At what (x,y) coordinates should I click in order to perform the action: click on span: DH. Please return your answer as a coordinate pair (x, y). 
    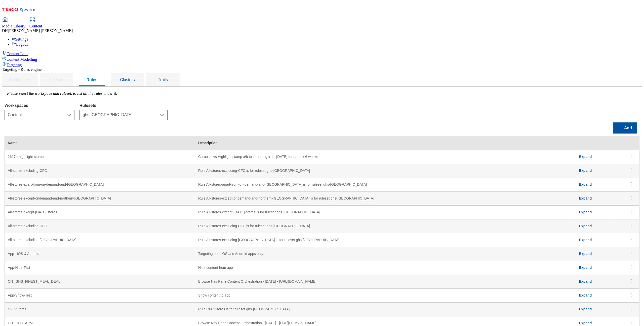
    Looking at the image, I should click on (5, 31).